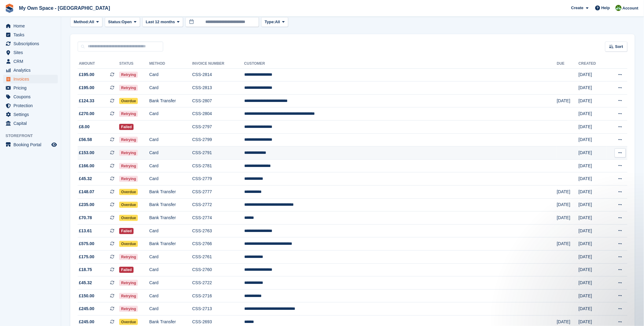 This screenshot has width=644, height=326. Describe the element at coordinates (218, 257) in the screenshot. I see `td: CSS-2761` at that location.